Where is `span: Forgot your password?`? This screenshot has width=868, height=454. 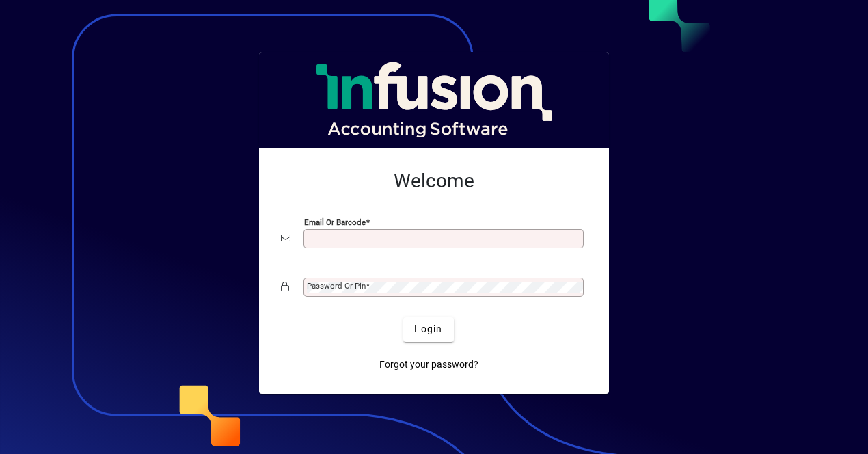 span: Forgot your password? is located at coordinates (429, 364).